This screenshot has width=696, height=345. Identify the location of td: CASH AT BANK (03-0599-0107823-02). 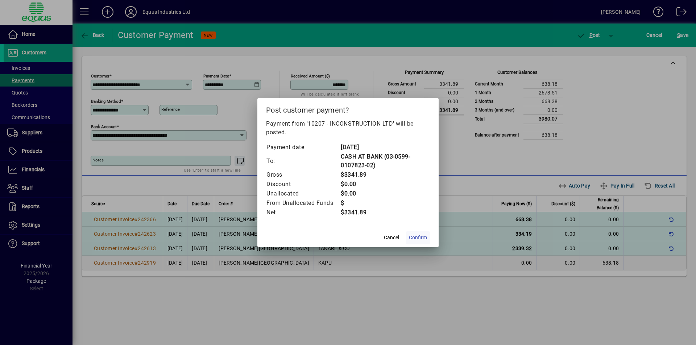
(385, 161).